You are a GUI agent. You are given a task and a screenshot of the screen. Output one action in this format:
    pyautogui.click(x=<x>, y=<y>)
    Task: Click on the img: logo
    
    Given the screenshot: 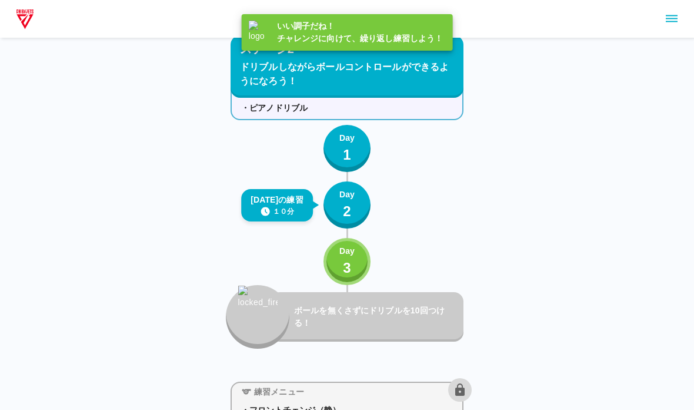 What is the action you would take?
    pyautogui.click(x=261, y=32)
    